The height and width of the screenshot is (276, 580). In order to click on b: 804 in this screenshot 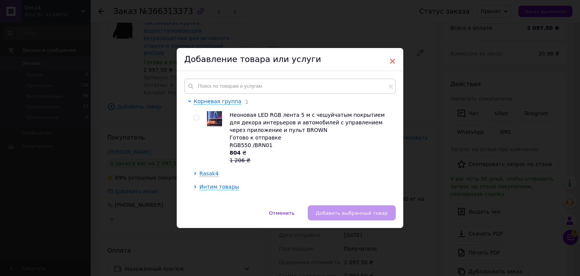, I will do `click(235, 153)`.